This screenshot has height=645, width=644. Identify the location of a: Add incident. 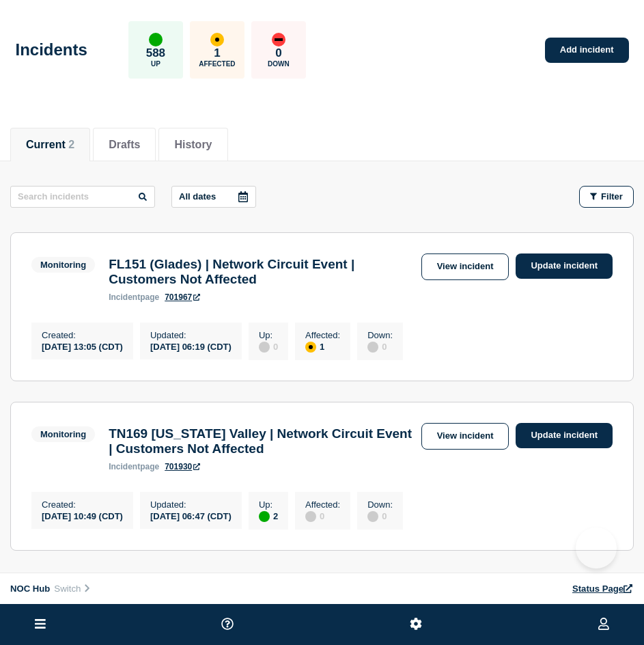
(587, 50).